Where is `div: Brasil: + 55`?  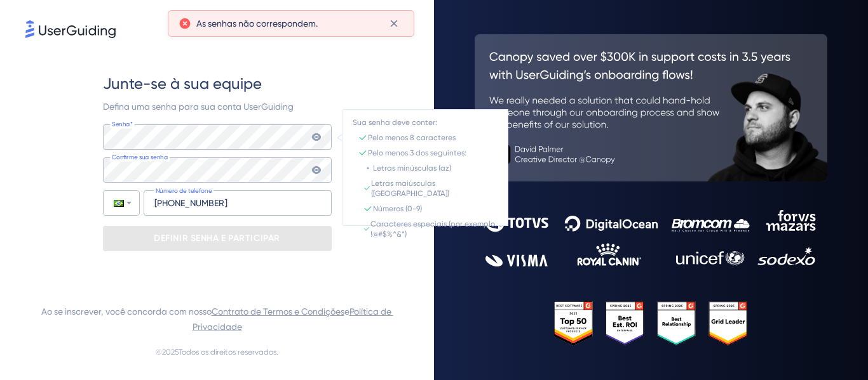 div: Brasil: + 55 is located at coordinates (121, 204).